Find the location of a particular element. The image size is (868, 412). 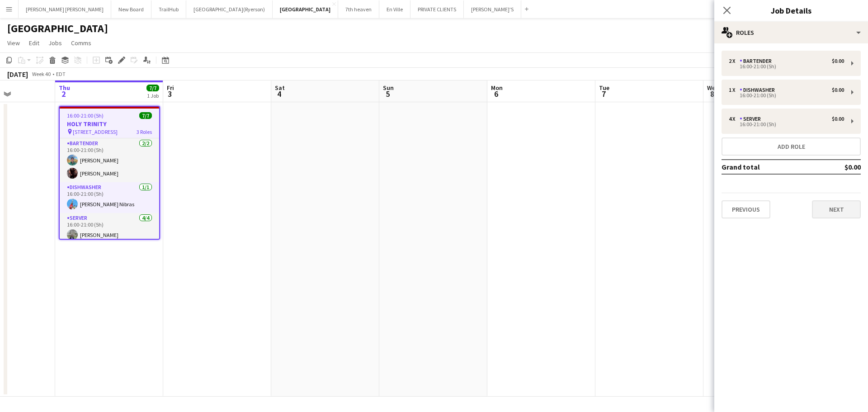

a: Comms is located at coordinates (81, 43).